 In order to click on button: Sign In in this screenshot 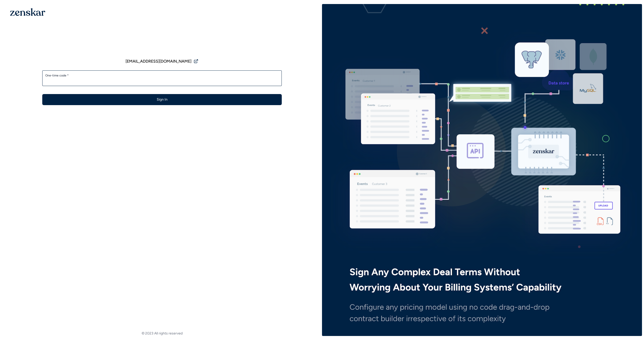, I will do `click(162, 100)`.